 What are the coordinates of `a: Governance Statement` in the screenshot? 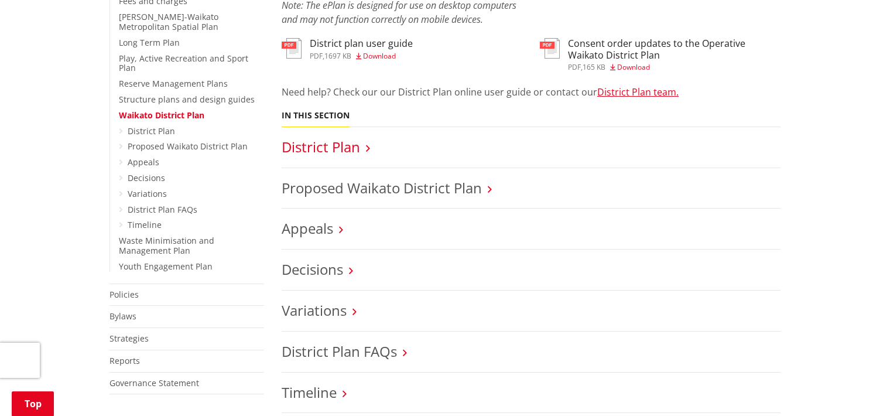 It's located at (154, 382).